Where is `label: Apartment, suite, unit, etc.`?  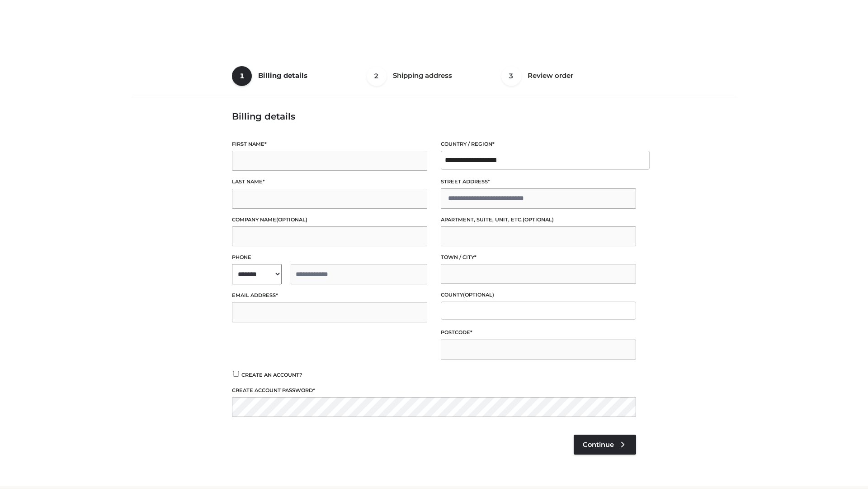 label: Apartment, suite, unit, etc. is located at coordinates (538, 219).